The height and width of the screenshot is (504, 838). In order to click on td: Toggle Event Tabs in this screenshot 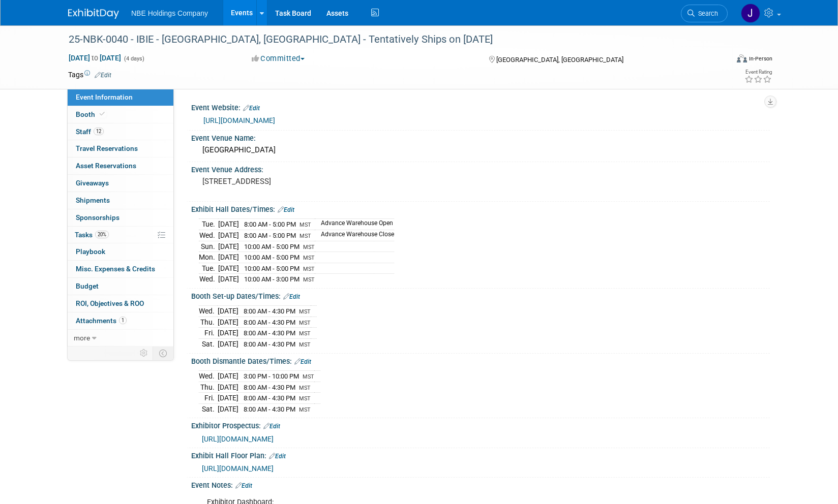, I will do `click(163, 353)`.